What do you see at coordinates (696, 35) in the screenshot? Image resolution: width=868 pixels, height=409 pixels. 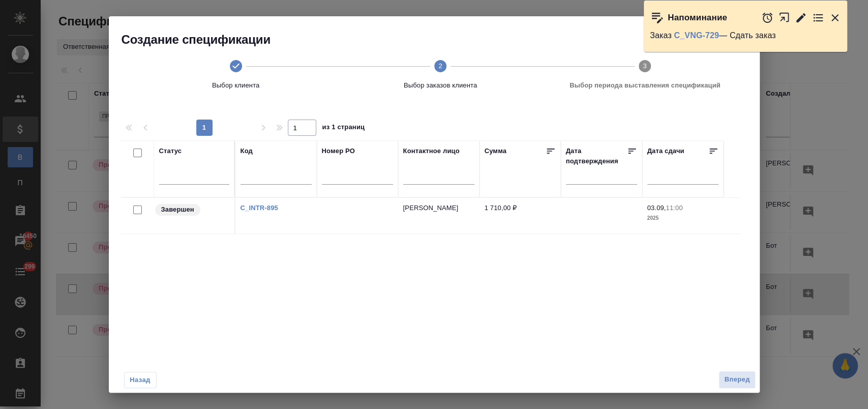 I see `a: C_VNG-729` at bounding box center [696, 35].